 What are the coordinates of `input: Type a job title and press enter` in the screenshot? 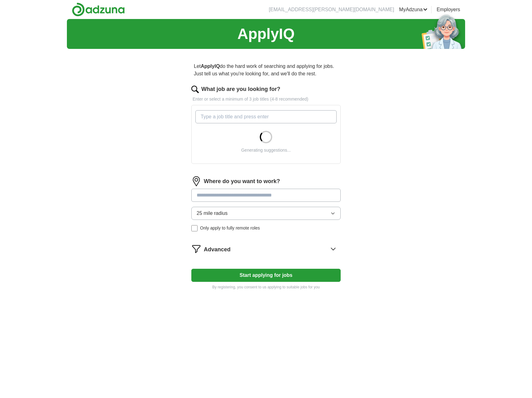 It's located at (266, 117).